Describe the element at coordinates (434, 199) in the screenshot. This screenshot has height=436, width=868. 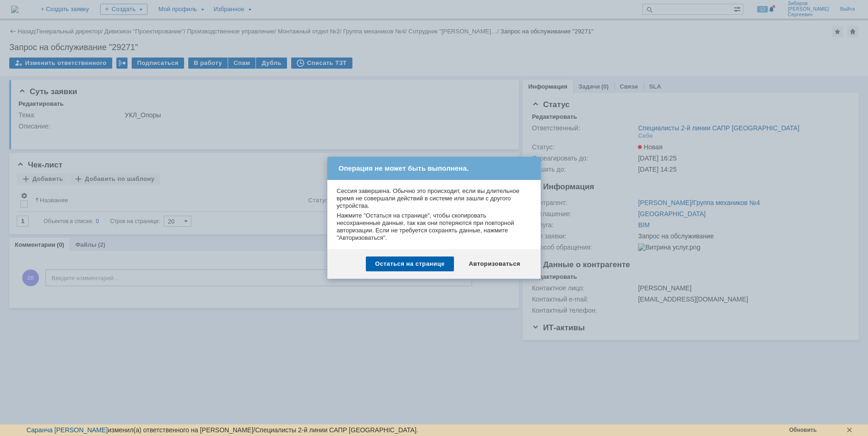
I see `div: Сессия завершена. Обычно это происходит, если вы длительное время не совершали действий в системе...` at that location.